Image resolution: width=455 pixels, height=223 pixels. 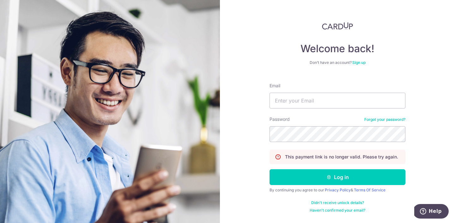 What do you see at coordinates (338, 101) in the screenshot?
I see `input: Enter your Email` at bounding box center [338, 101].